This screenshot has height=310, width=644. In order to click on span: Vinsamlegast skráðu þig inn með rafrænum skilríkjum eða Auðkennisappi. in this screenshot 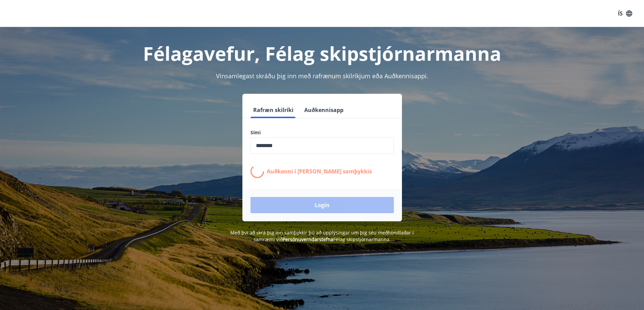, I will do `click(322, 76)`.